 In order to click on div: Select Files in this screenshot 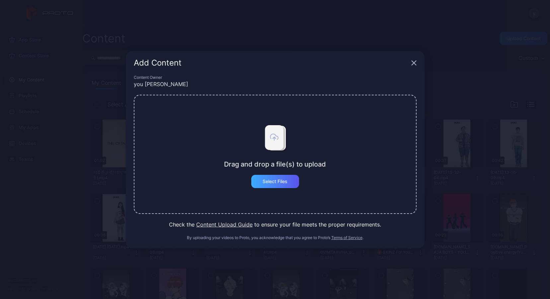, I will do `click(275, 182)`.